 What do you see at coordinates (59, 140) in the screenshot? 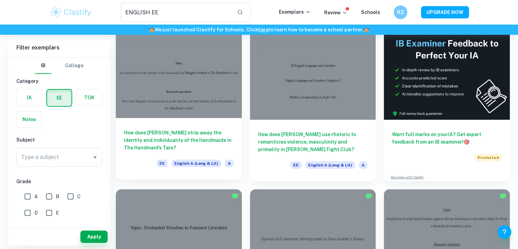
I see `h6: Subject` at bounding box center [59, 140].